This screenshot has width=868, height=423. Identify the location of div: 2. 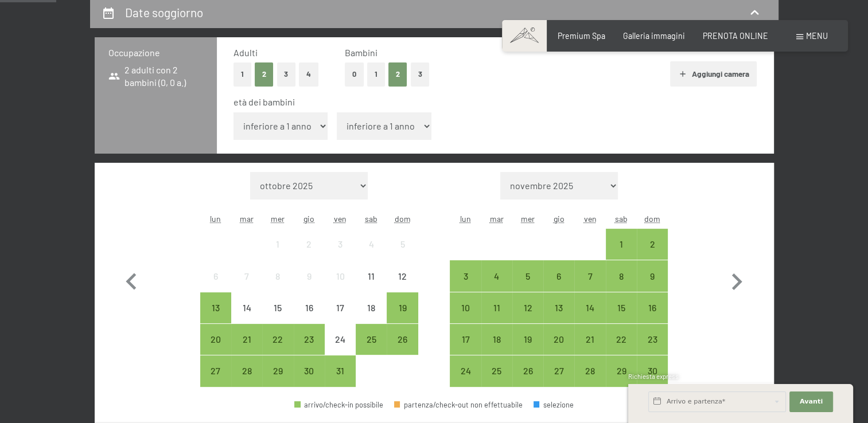
(653, 254).